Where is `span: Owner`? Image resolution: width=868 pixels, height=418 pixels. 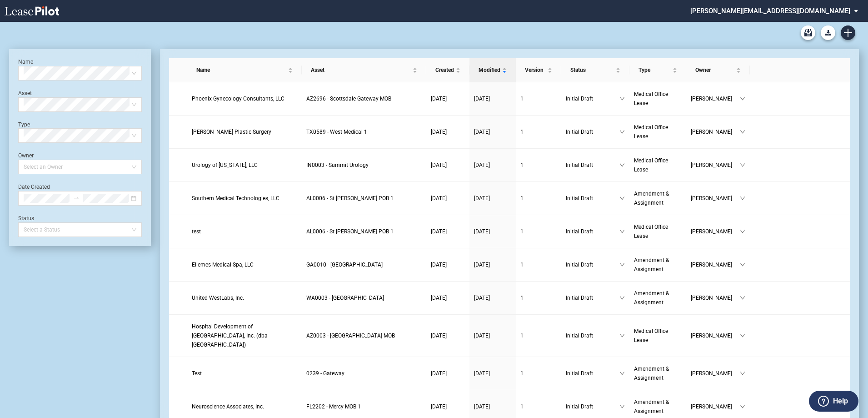 span: Owner is located at coordinates (715, 70).